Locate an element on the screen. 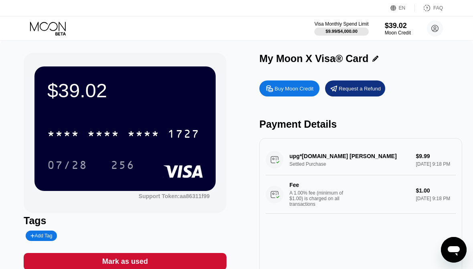 This screenshot has width=473, height=269. div: Mark as used is located at coordinates (125, 262).